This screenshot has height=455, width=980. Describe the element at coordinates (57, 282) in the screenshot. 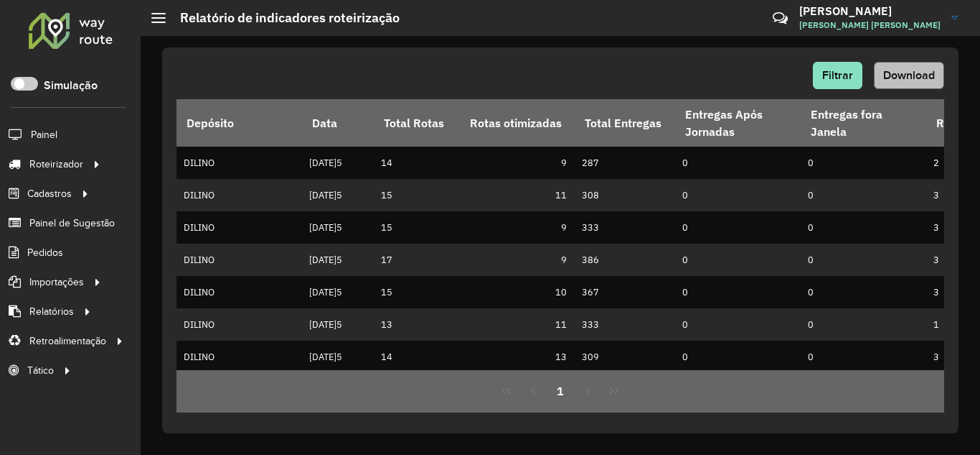

I see `span: Importações` at that location.